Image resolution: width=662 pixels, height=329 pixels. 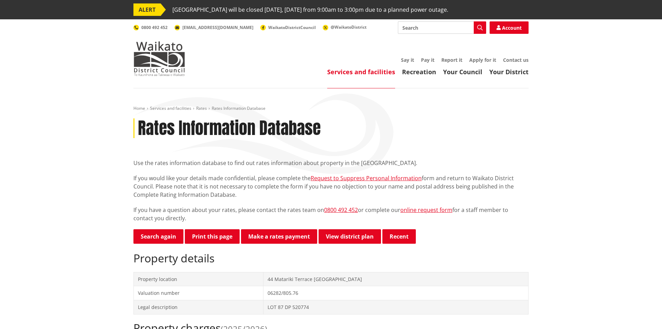 What do you see at coordinates (396, 307) in the screenshot?
I see `td: LOT 87 DP 520774` at bounding box center [396, 307].